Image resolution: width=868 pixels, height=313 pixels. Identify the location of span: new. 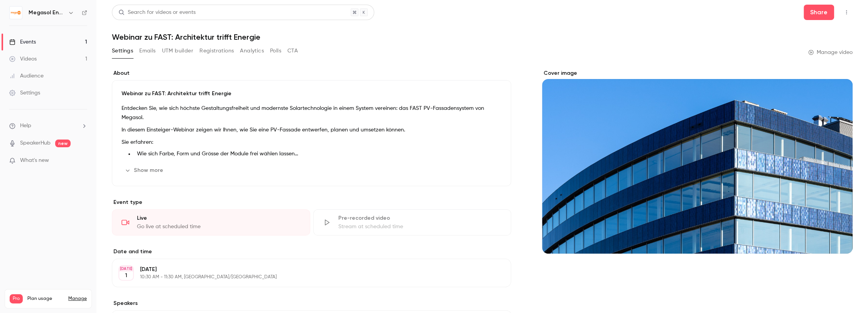
(63, 143).